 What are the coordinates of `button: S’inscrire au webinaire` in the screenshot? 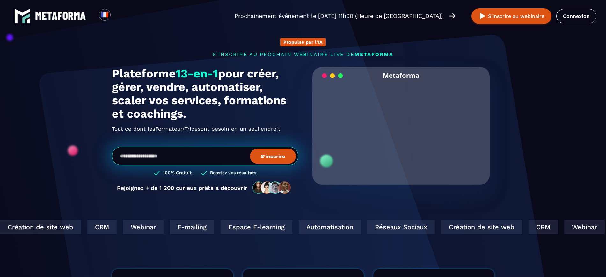 It's located at (511, 16).